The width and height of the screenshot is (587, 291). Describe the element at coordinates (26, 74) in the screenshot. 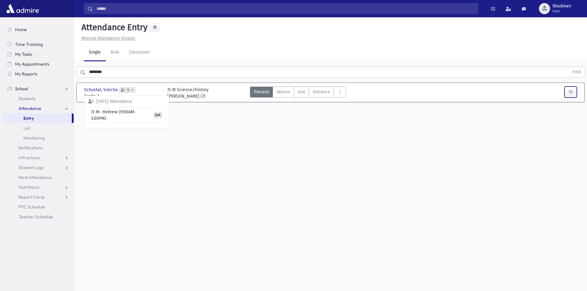

I see `span: My Reports` at that location.